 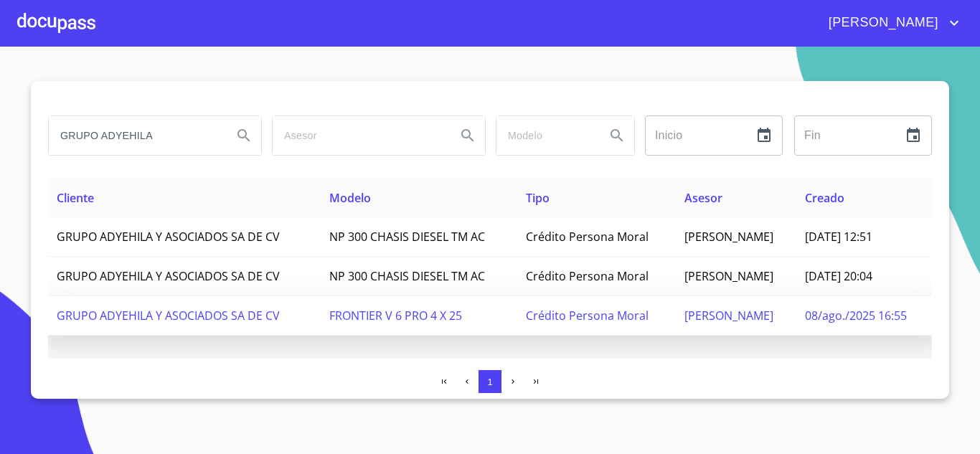 I want to click on span: 08/ago./2025 16:55, so click(x=856, y=316).